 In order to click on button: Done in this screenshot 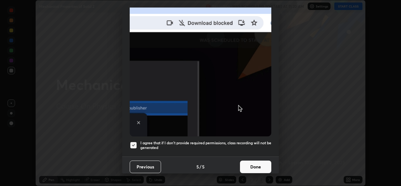, I will do `click(256, 167)`.